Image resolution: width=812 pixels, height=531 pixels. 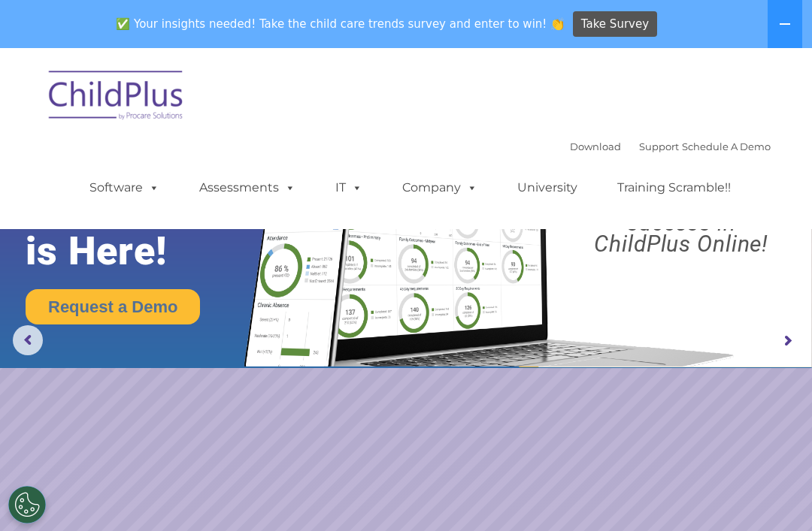 What do you see at coordinates (340, 24) in the screenshot?
I see `span: ✅ Your insights needed! Take the child care trends survey and enter to win! 👏` at bounding box center [340, 24].